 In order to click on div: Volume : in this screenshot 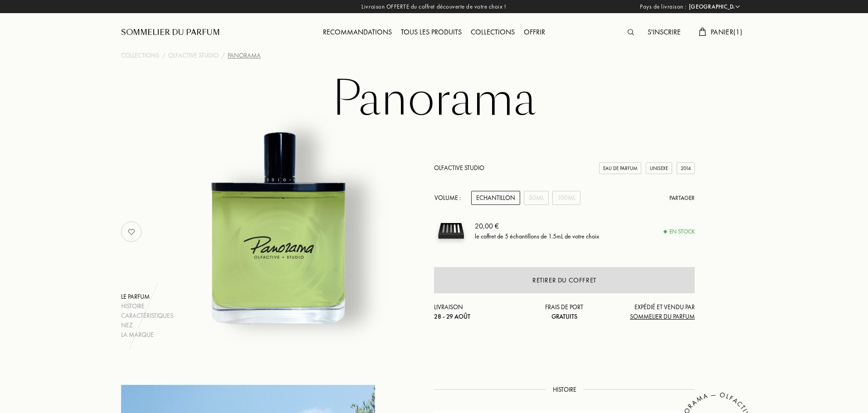, I will do `click(450, 197)`.